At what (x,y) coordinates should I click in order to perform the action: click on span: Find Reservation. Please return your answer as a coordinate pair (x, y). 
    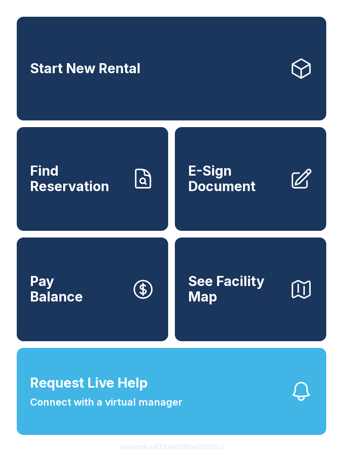
    Looking at the image, I should click on (77, 178).